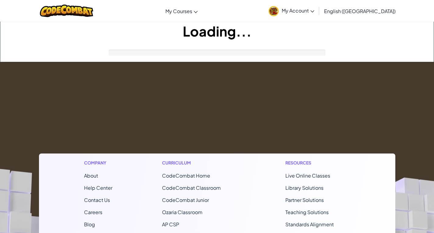  What do you see at coordinates (273, 11) in the screenshot?
I see `img: avatar` at bounding box center [273, 11].